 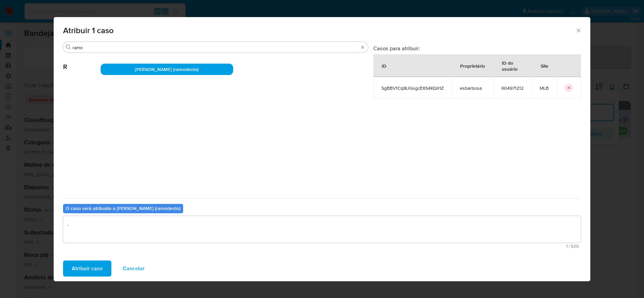 What do you see at coordinates (322, 149) in the screenshot?
I see `div: assign-modal` at bounding box center [322, 149].